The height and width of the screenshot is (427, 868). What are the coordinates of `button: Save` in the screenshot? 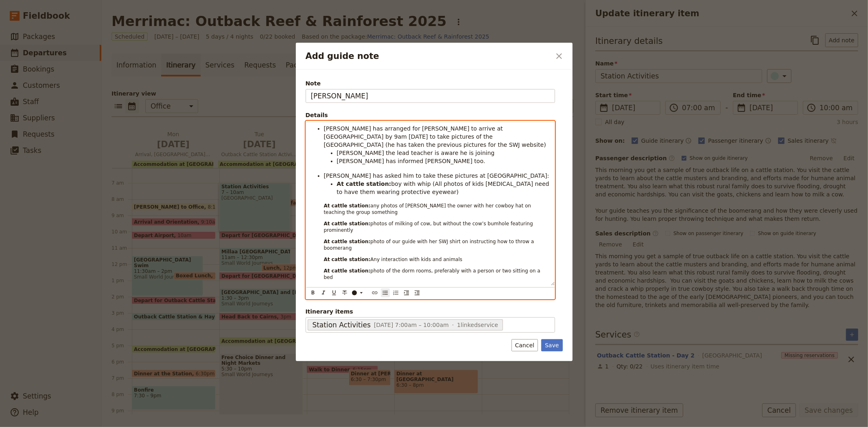 It's located at (551, 345).